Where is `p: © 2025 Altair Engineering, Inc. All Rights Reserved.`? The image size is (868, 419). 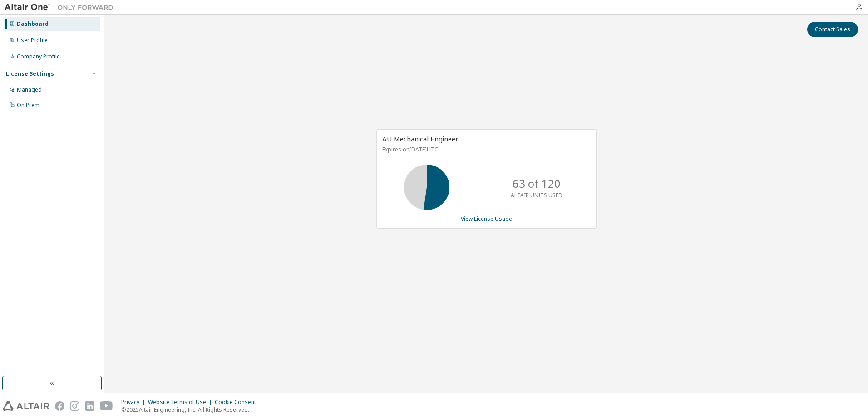
p: © 2025 Altair Engineering, Inc. All Rights Reserved. is located at coordinates (191, 409).